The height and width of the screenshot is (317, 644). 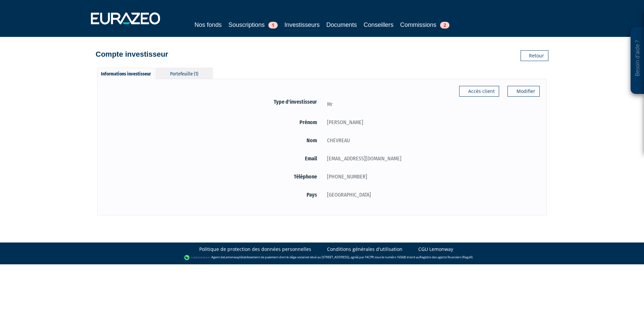 I want to click on label: Nom, so click(x=214, y=140).